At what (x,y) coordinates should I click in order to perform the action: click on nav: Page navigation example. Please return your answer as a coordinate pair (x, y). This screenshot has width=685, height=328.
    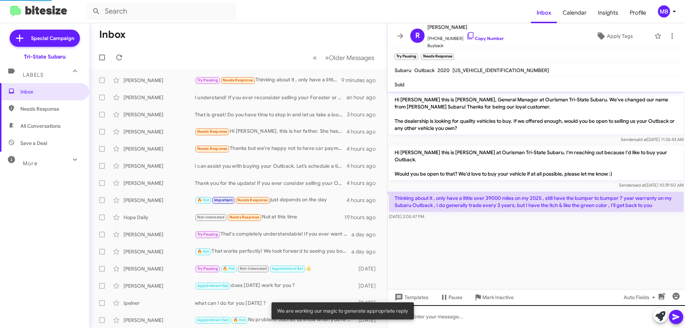
    Looking at the image, I should click on (344, 57).